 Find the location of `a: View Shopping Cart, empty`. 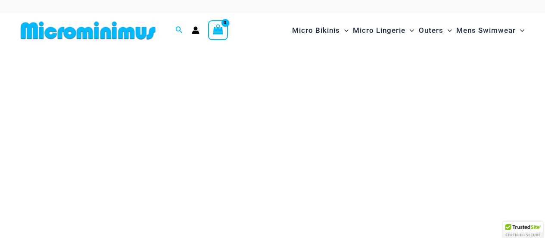

a: View Shopping Cart, empty is located at coordinates (218, 30).